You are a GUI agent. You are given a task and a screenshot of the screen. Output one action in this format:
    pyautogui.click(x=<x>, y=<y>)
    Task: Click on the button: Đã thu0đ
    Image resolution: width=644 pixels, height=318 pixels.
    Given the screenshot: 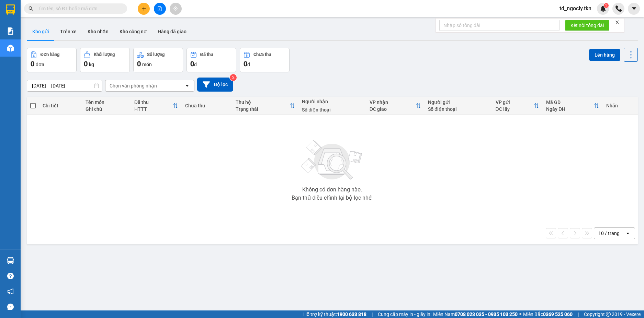 What is the action you would take?
    pyautogui.click(x=212, y=60)
    